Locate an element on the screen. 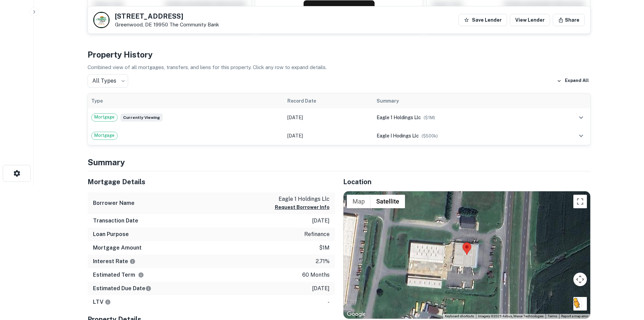 The width and height of the screenshot is (644, 320). h6: Estimated Term is located at coordinates (118, 274).